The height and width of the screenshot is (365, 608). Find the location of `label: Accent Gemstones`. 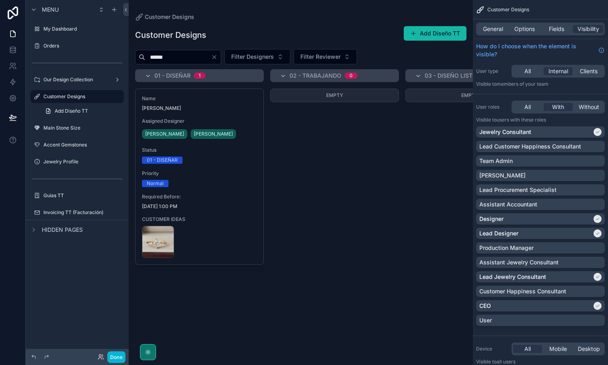

label: Accent Gemstones is located at coordinates (83, 145).